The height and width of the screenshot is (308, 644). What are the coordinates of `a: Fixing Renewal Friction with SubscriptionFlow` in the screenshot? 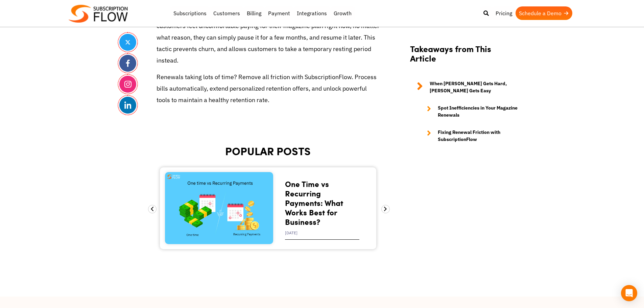 It's located at (469, 136).